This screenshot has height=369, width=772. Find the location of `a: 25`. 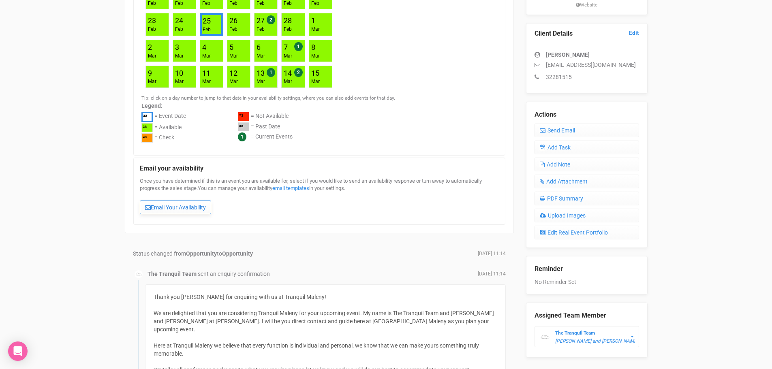

a: 25 is located at coordinates (207, 21).